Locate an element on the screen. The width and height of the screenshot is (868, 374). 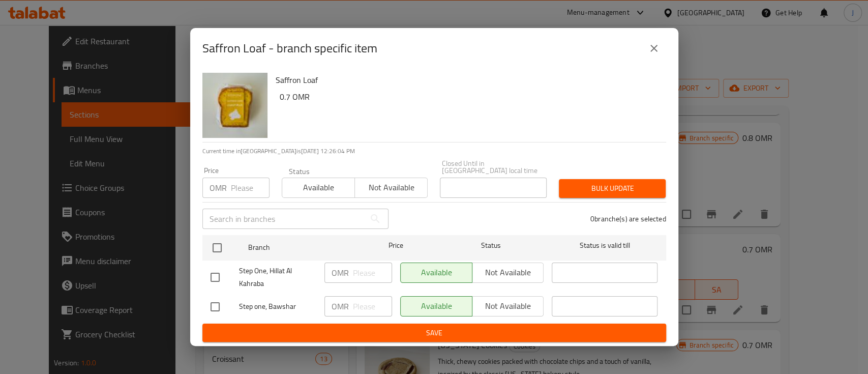
span: Status is valid till is located at coordinates (604, 245).